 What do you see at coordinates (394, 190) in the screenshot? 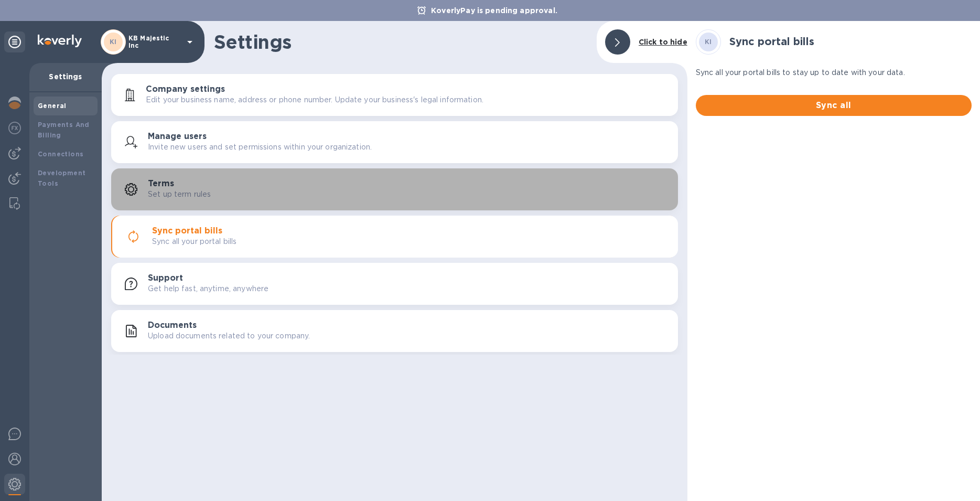
I see `button: TermsSet up term rules` at bounding box center [394, 190].